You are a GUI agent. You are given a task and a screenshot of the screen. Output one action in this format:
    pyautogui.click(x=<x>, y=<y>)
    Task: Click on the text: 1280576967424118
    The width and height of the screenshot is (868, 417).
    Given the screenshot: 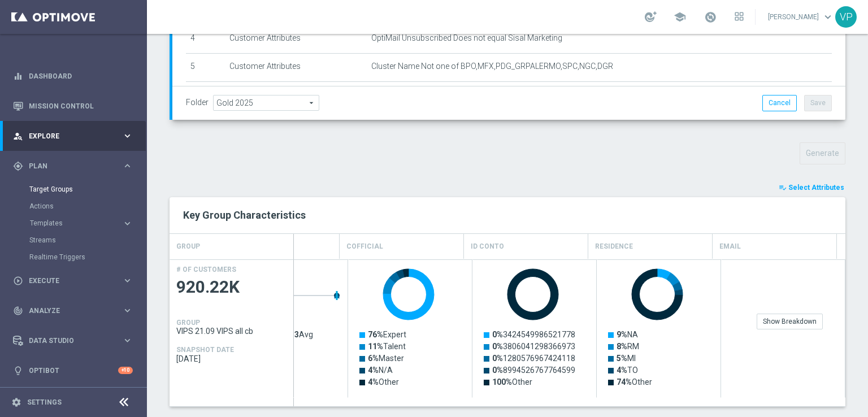 What is the action you would take?
    pyautogui.click(x=533, y=358)
    